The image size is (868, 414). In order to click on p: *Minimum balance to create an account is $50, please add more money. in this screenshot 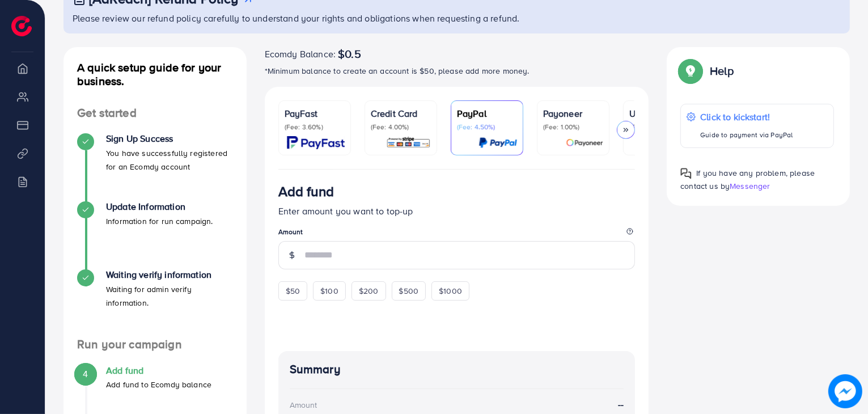, I will do `click(457, 71)`.